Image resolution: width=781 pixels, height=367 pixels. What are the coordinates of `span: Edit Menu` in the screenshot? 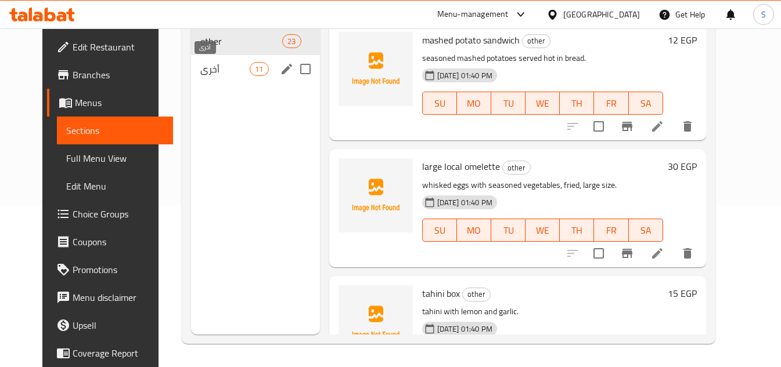 It's located at (115, 186).